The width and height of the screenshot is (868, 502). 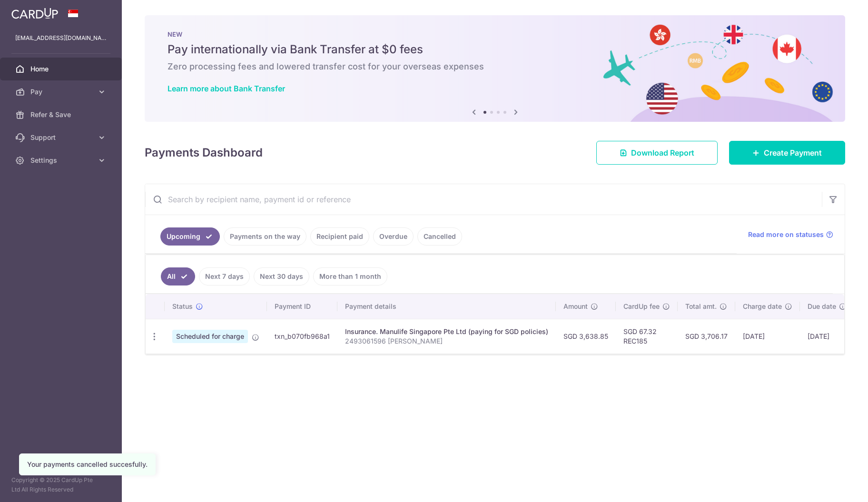 What do you see at coordinates (656, 152) in the screenshot?
I see `a: Download Report` at bounding box center [656, 152].